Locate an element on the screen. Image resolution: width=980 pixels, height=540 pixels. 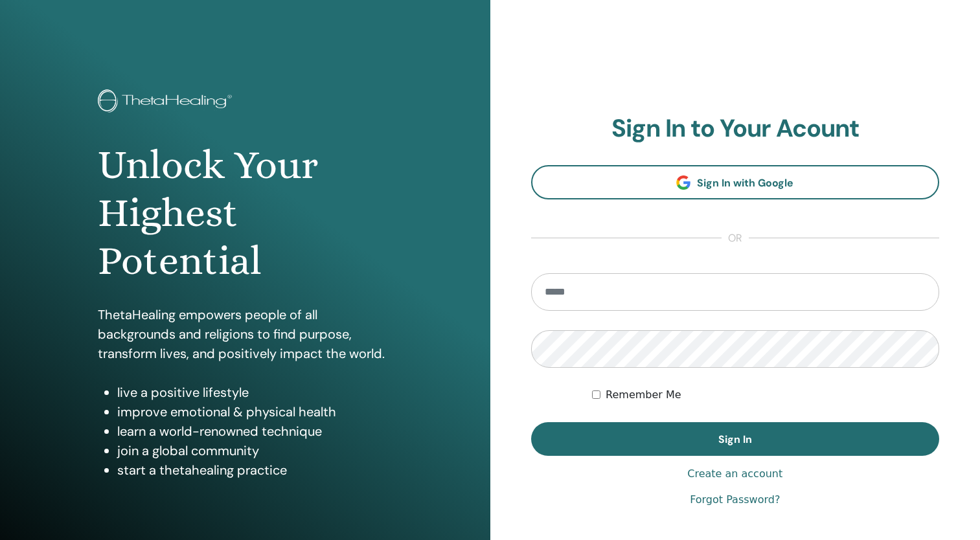
p: ThetaHealing empowers people of all backgrounds and religions to find purpose, transform lives, a... is located at coordinates (245, 335).